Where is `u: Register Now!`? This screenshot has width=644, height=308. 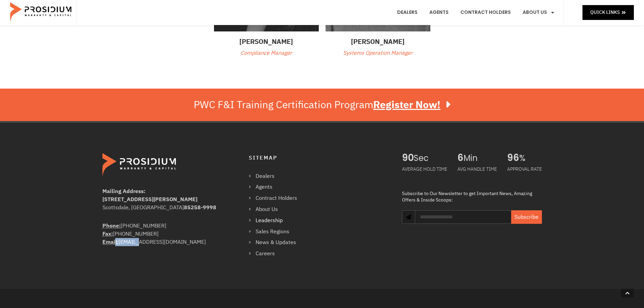
u: Register Now! is located at coordinates (407, 105).